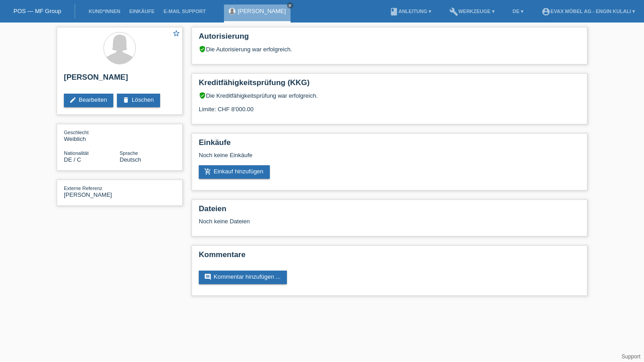  What do you see at coordinates (208, 277) in the screenshot?
I see `i: comment` at bounding box center [208, 277].